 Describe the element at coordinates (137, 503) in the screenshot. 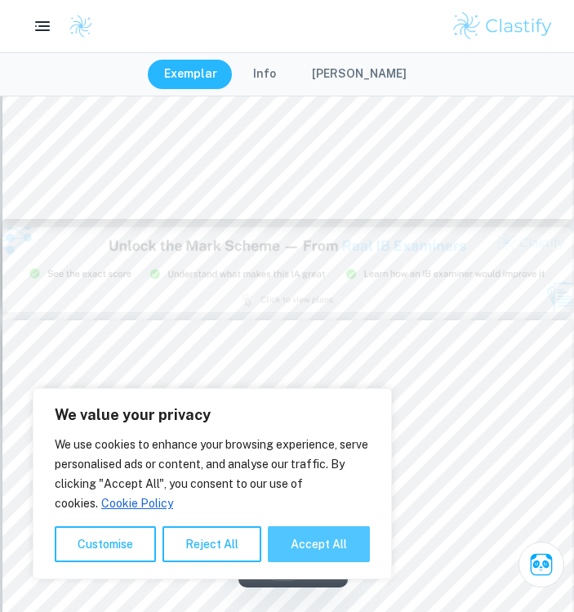

I see `a: Cookie Policy` at that location.